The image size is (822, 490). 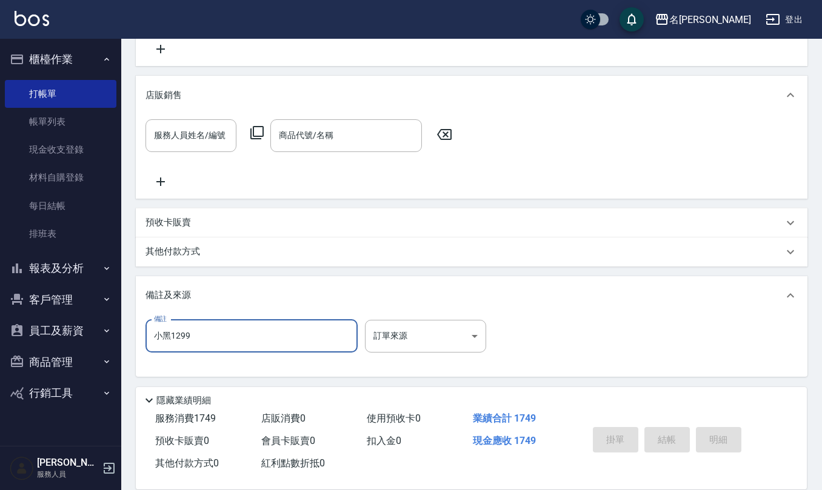 I want to click on p: 隱藏業績明細, so click(x=184, y=401).